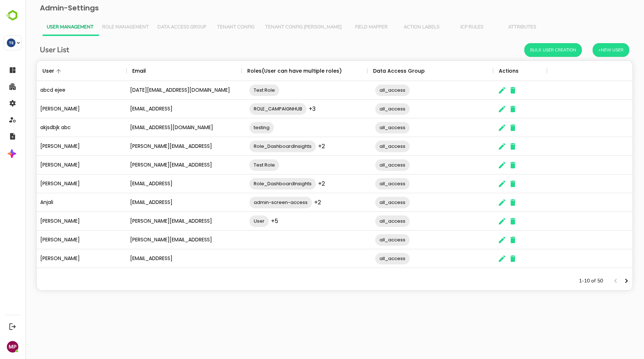  What do you see at coordinates (157, 27) in the screenshot?
I see `span: Data Access Group` at bounding box center [157, 27].